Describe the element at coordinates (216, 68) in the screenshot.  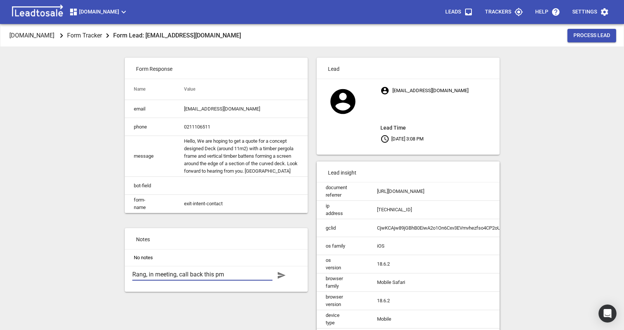
I see `p: Form Response` at that location.